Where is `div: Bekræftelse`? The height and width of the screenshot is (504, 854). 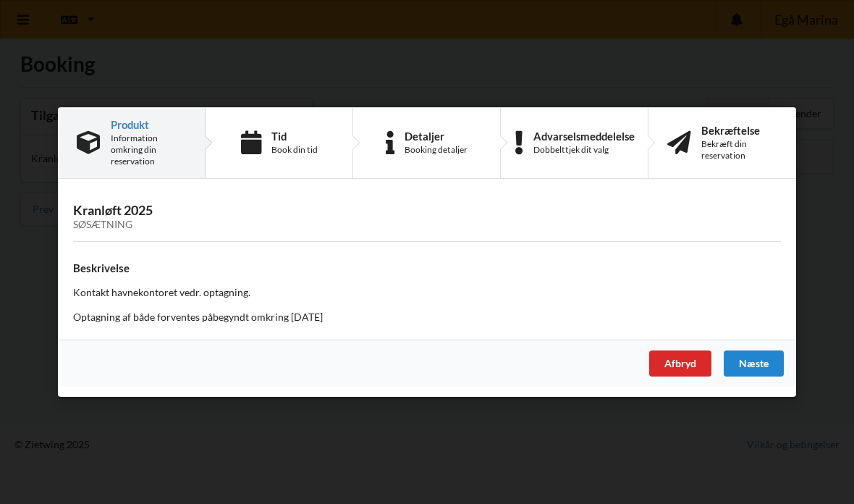
div: Bekræftelse is located at coordinates (739, 130).